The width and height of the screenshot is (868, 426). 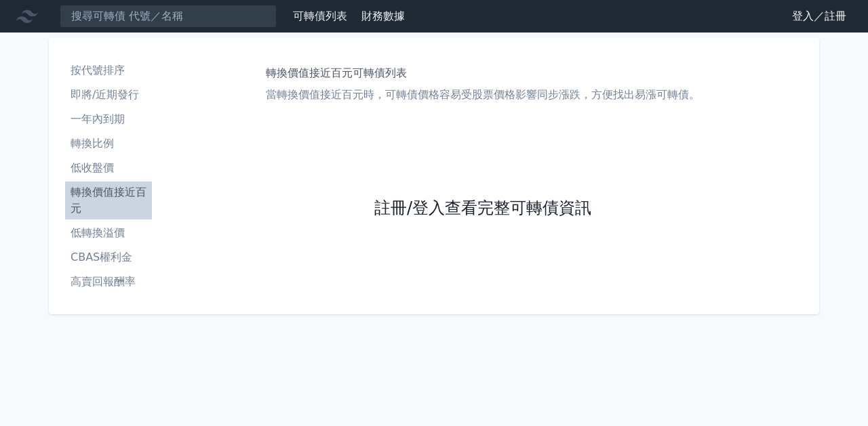 I want to click on a: 按代號排序, so click(x=109, y=71).